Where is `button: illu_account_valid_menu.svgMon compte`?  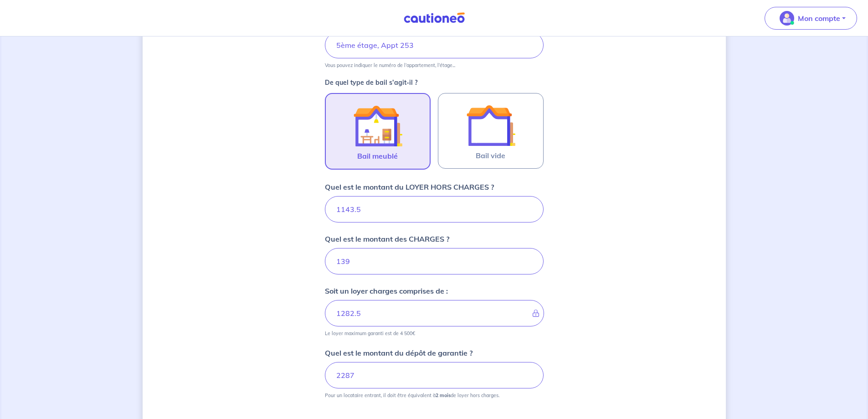 button: illu_account_valid_menu.svgMon compte is located at coordinates (811, 18).